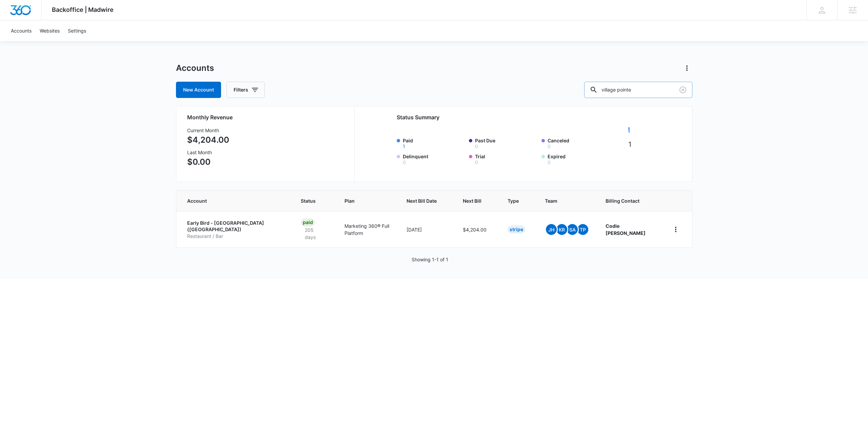  I want to click on div: Stripe, so click(516, 229).